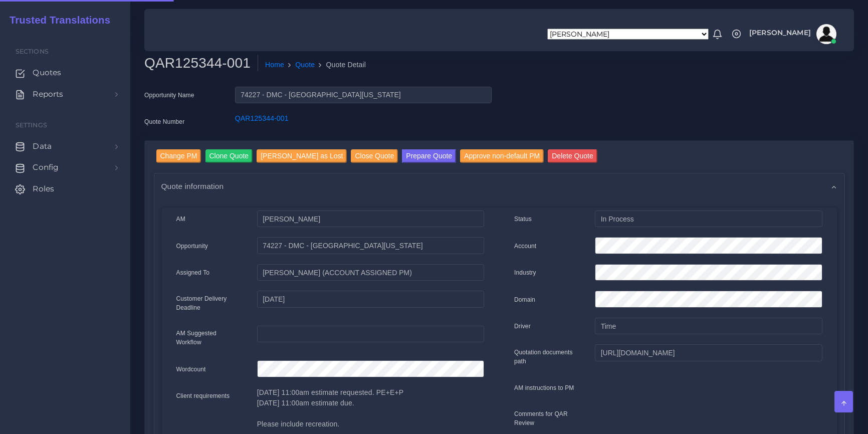 The image size is (868, 434). Describe the element at coordinates (371, 272) in the screenshot. I see `input: pm` at that location.